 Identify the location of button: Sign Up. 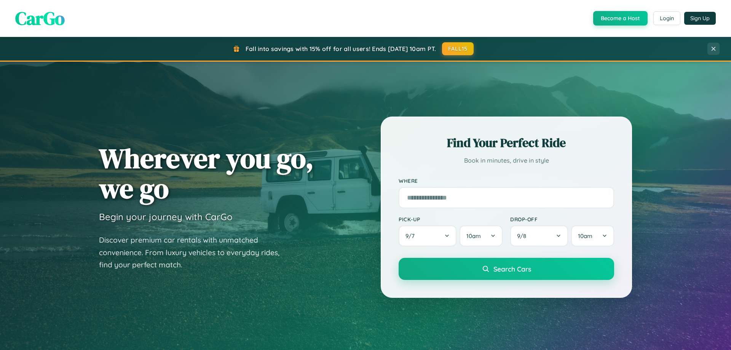
(699, 18).